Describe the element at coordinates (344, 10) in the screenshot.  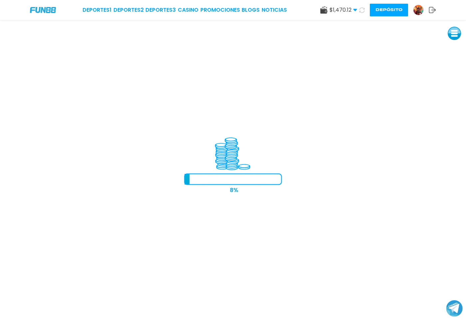
I see `span: $ 1,470.12` at that location.